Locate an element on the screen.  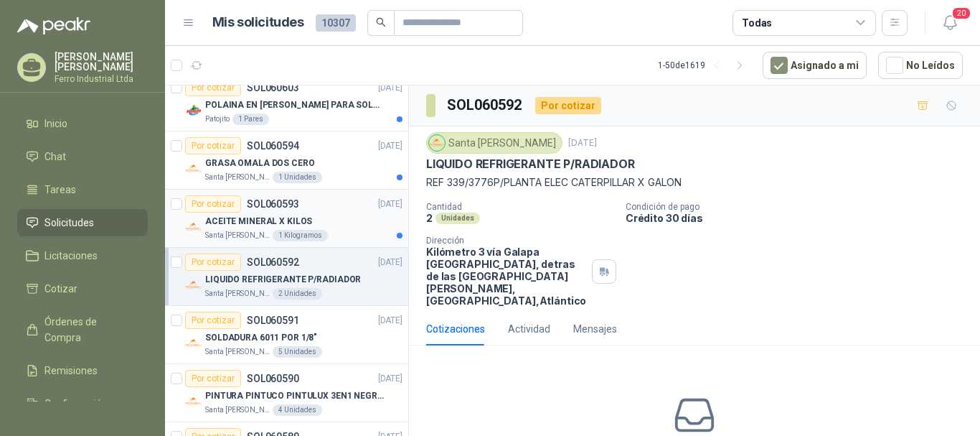
div: 1 Kilogramos is located at coordinates (300, 236).